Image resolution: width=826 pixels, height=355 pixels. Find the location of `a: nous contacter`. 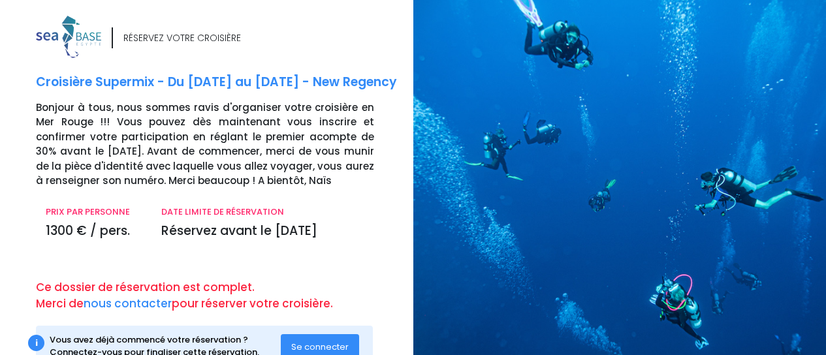

a: nous contacter is located at coordinates (127, 304).